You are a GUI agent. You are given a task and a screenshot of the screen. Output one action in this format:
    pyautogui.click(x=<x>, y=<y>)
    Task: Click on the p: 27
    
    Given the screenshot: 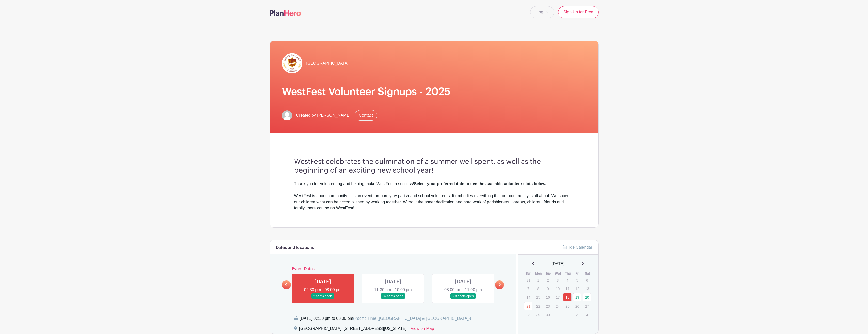 What is the action you would take?
    pyautogui.click(x=587, y=306)
    